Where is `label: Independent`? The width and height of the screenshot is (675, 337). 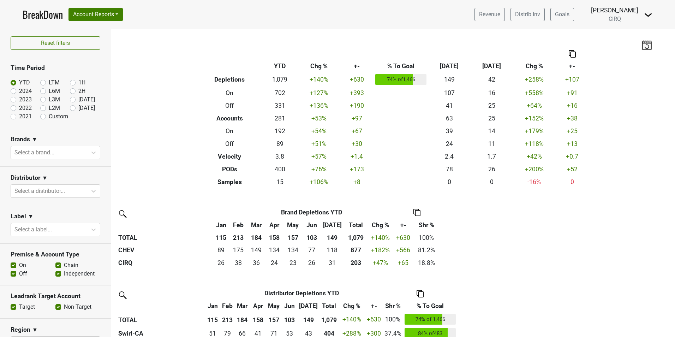
label: Independent is located at coordinates (79, 274).